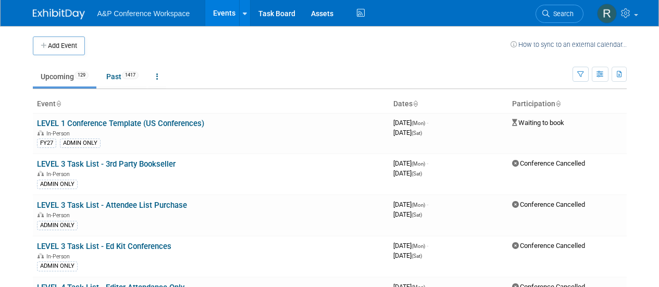 The image size is (659, 287). Describe the element at coordinates (130, 75) in the screenshot. I see `span: 1417` at that location.